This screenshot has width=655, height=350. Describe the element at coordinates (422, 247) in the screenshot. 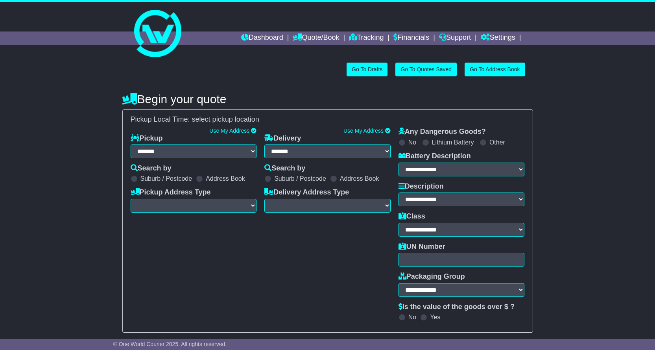

I see `label: UN Number` at that location.